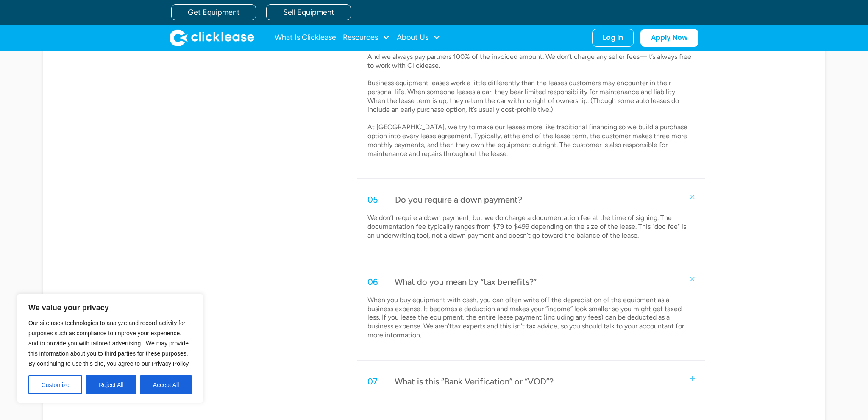 The image size is (868, 420). I want to click on div: About Us, so click(418, 37).